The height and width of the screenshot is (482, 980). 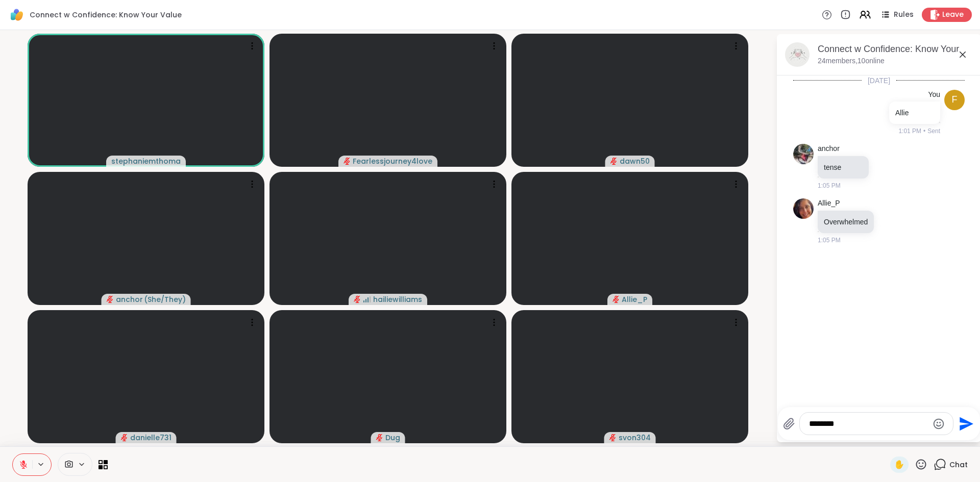 I want to click on span: hailiewilliams, so click(x=398, y=300).